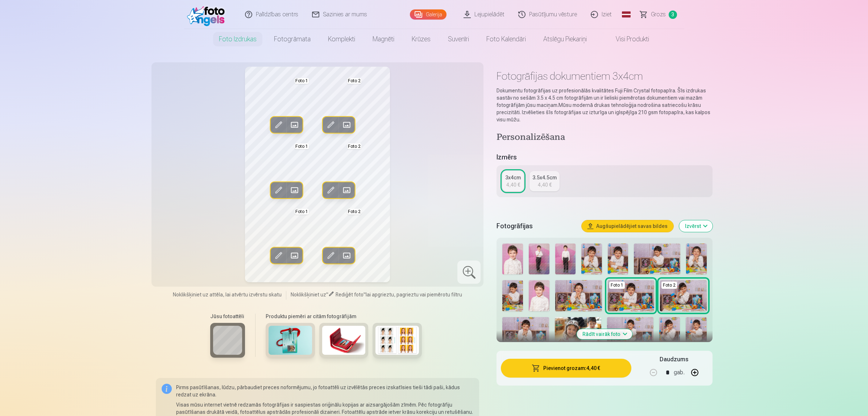 Image resolution: width=868 pixels, height=416 pixels. Describe the element at coordinates (604, 158) in the screenshot. I see `h5: Izmērs` at that location.